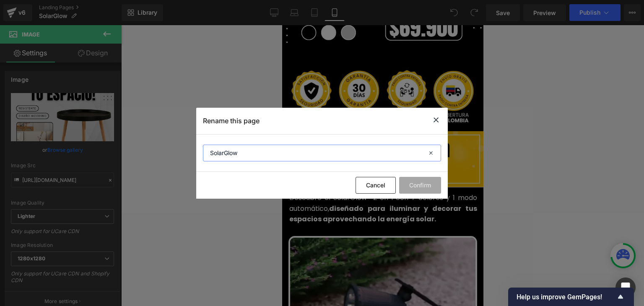 This screenshot has width=644, height=306. Describe the element at coordinates (420, 185) in the screenshot. I see `button: Confirm` at that location.